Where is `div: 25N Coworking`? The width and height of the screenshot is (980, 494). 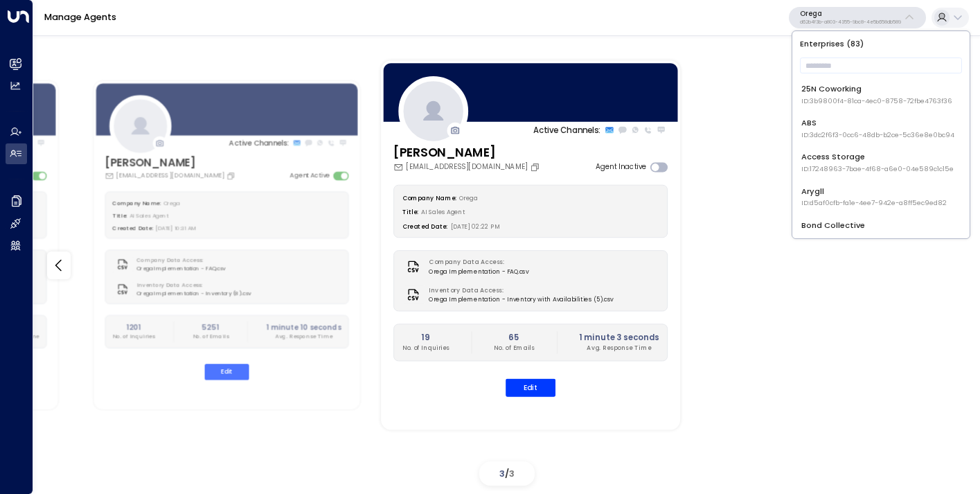 div: 25N Coworking is located at coordinates (877, 94).